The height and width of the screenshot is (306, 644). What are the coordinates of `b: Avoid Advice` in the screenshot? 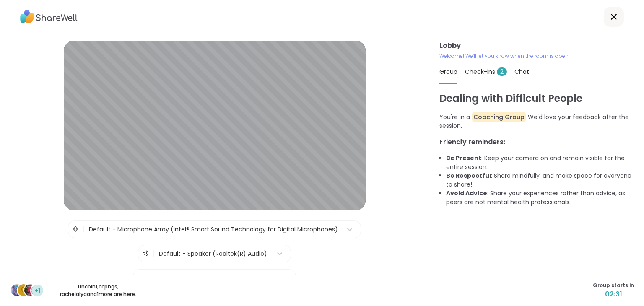 It's located at (467, 193).